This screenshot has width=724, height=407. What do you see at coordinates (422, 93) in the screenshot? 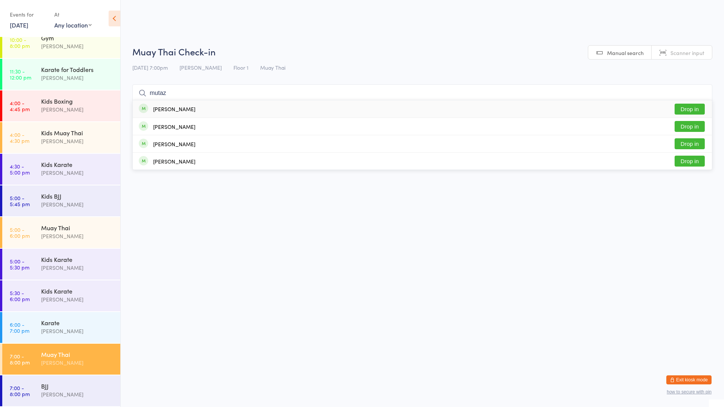
I see `input: Search` at bounding box center [422, 93].